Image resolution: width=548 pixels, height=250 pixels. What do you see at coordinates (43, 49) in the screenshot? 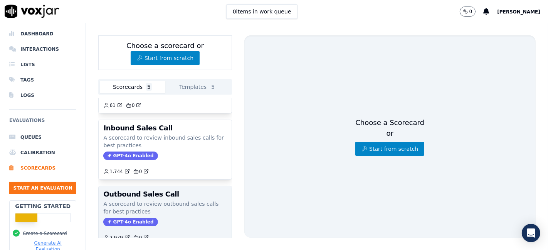
I see `li: Interactions` at bounding box center [43, 49].